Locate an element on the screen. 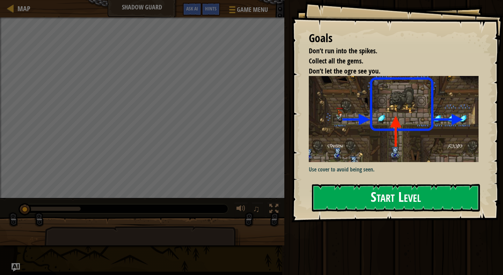 Image resolution: width=503 pixels, height=275 pixels. span: Ask AI is located at coordinates (192, 8).